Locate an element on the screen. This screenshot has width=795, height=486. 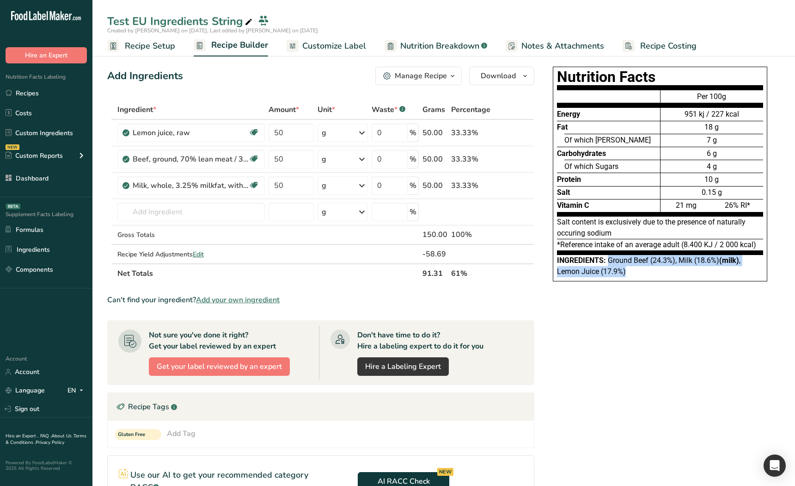
a: Recipe Setup is located at coordinates (141, 46).